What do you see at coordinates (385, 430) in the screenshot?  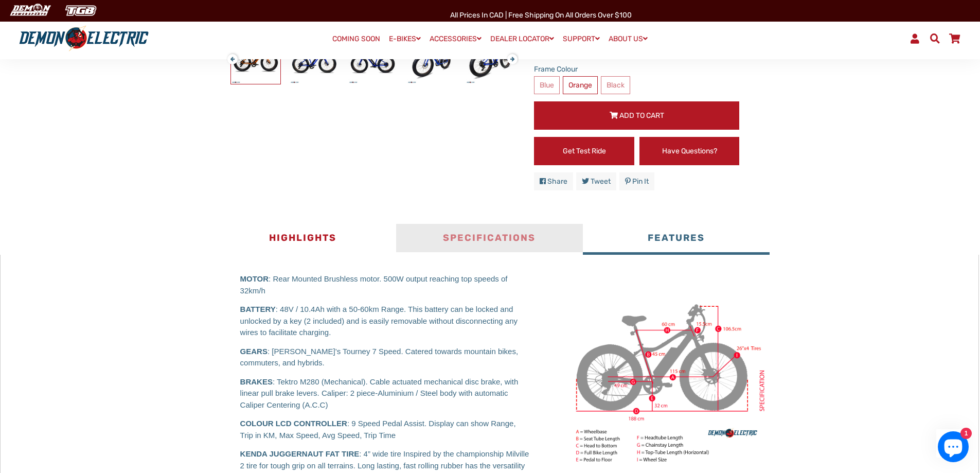 I see `p: : 9 Speed Pedal Assist. Display can show Range, Trip in KM, Max Speed, Avg Speed, Trip Time` at bounding box center [385, 430].